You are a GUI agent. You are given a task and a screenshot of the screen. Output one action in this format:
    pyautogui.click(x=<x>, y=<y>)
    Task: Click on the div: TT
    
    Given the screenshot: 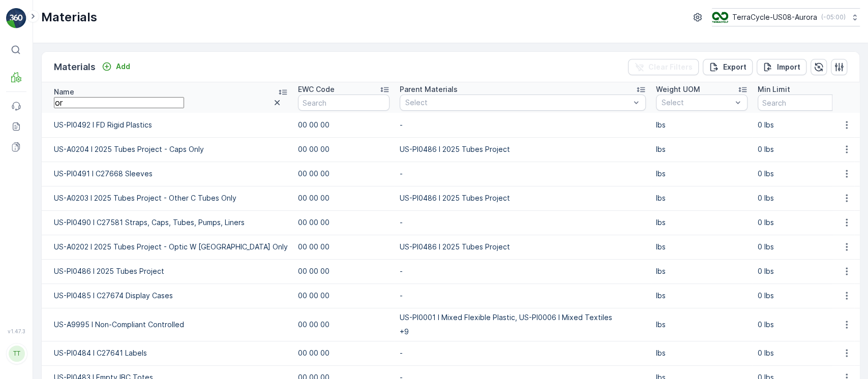 What is the action you would take?
    pyautogui.click(x=17, y=353)
    